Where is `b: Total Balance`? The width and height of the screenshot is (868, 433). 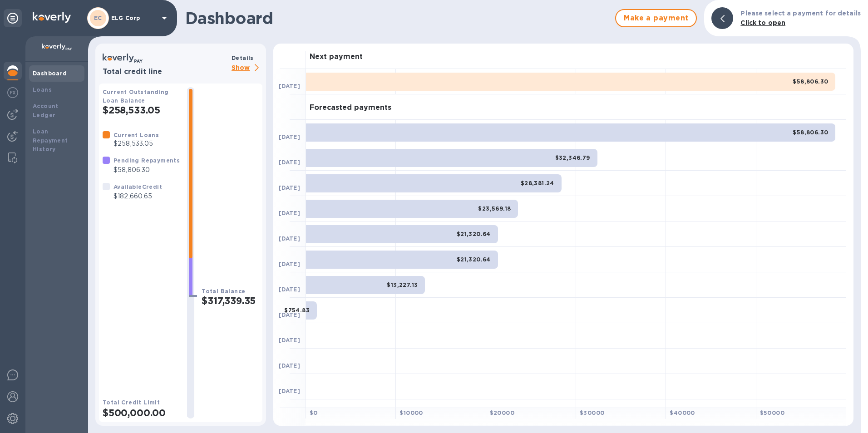 b: Total Balance is located at coordinates (223, 291).